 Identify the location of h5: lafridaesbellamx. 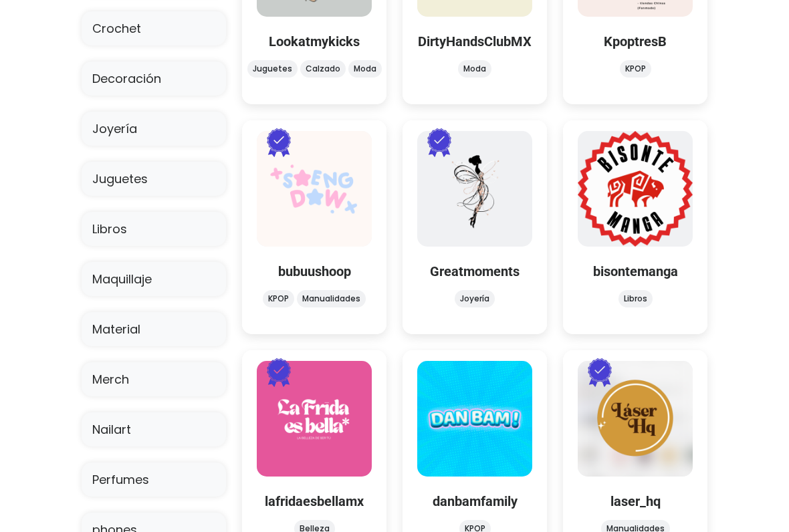
(314, 501).